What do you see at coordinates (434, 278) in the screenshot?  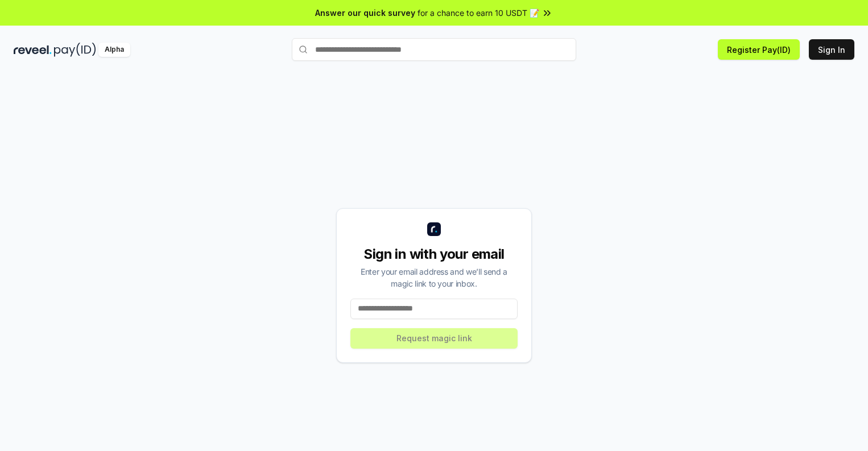 I see `div: Enter your email address and we’ll send a magic link to your inbox.` at bounding box center [434, 278].